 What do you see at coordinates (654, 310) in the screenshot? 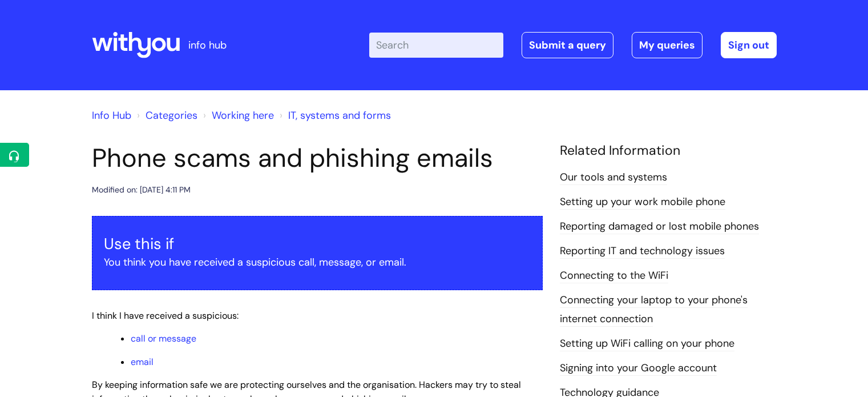
I see `a: Connecting your laptop to your phone's internet connection` at bounding box center [654, 310].